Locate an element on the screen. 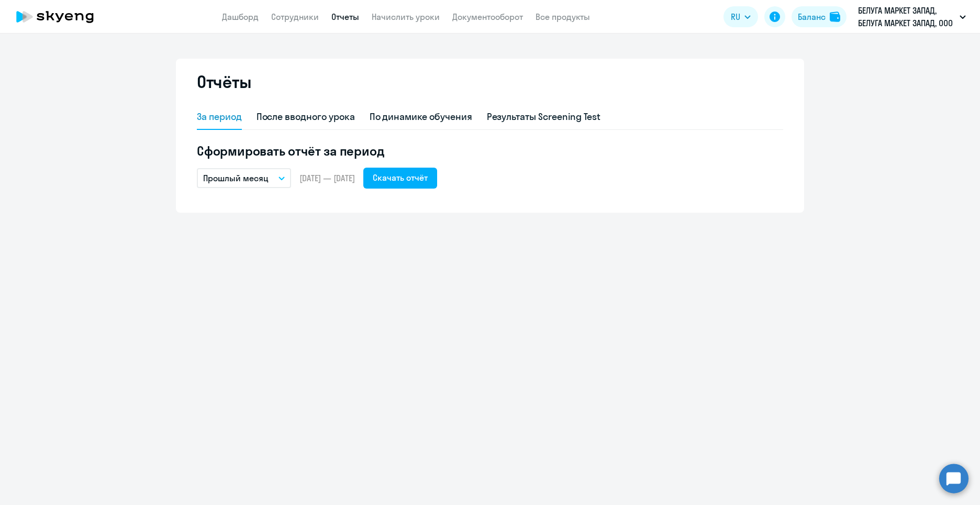 The width and height of the screenshot is (980, 505). div: Скачать отчёт is located at coordinates (400, 178).